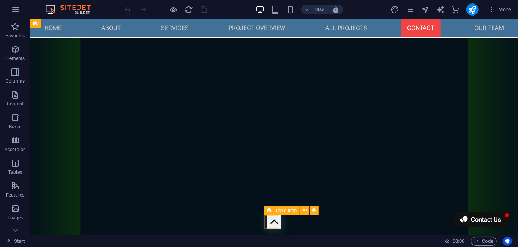  Describe the element at coordinates (15, 150) in the screenshot. I see `p: Accordion` at that location.